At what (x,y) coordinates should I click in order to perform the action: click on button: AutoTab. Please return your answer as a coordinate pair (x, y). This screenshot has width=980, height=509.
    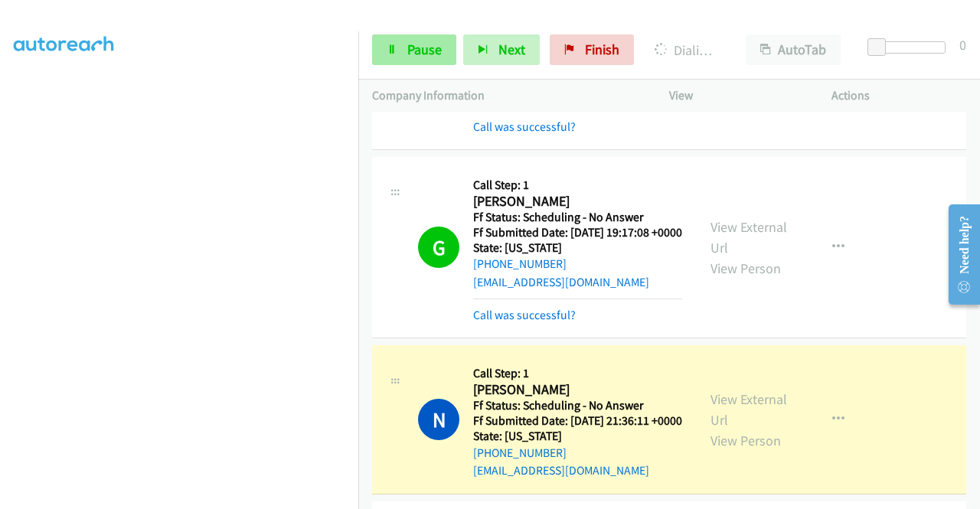
    Looking at the image, I should click on (793, 50).